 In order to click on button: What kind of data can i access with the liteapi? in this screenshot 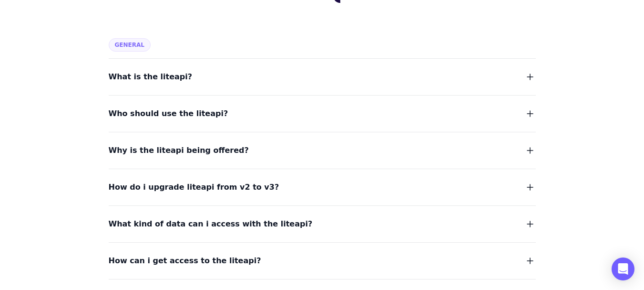, I will do `click(323, 224)`.